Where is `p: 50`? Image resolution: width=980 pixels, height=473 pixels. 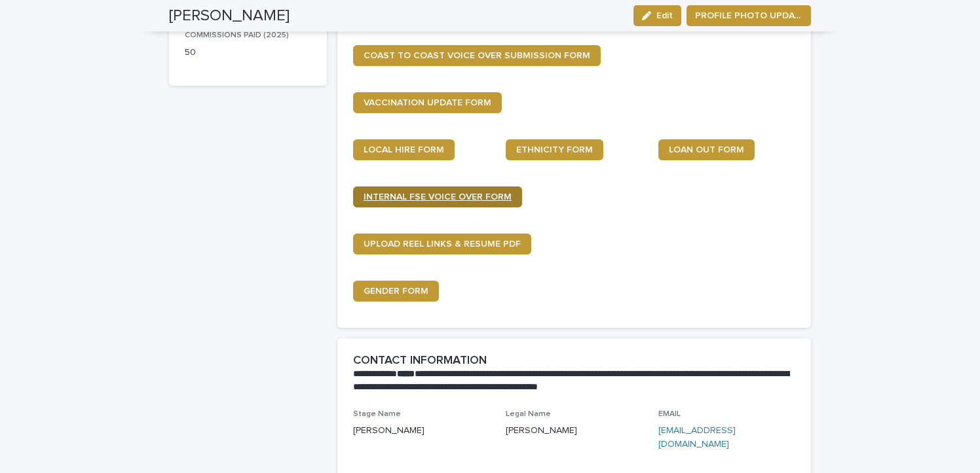
p: 50 is located at coordinates (248, 52).